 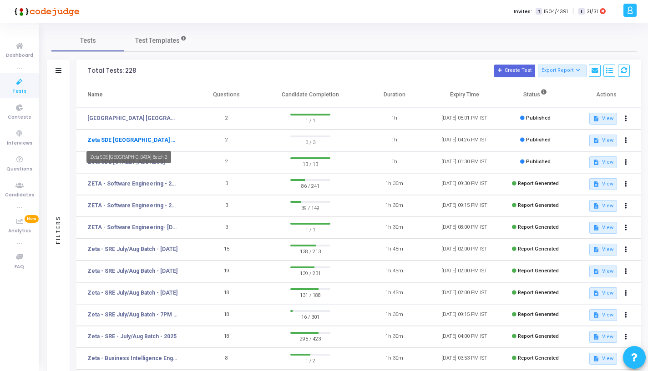 I want to click on a: Zeta - SRE July/Aug Batch - 7PM Test, so click(x=132, y=315).